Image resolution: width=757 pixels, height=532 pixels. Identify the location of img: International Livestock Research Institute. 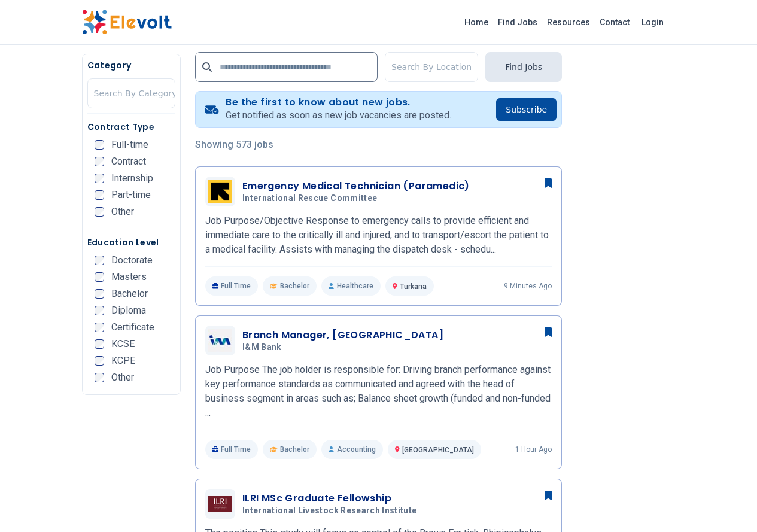
(220, 504).